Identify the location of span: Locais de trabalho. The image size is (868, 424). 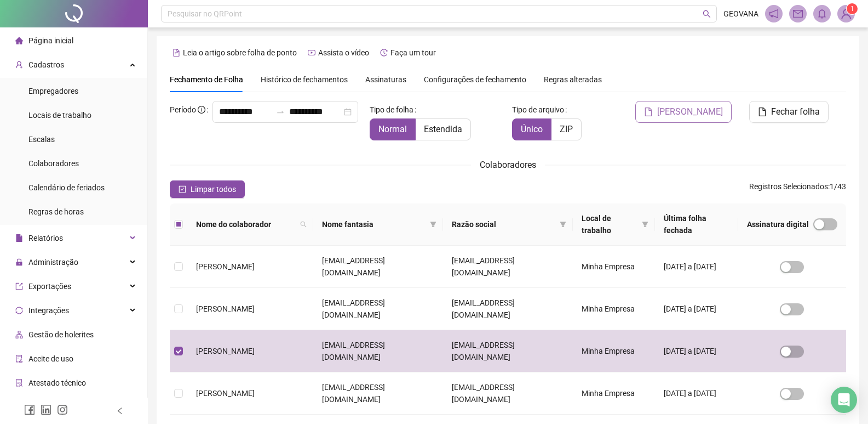
(60, 115).